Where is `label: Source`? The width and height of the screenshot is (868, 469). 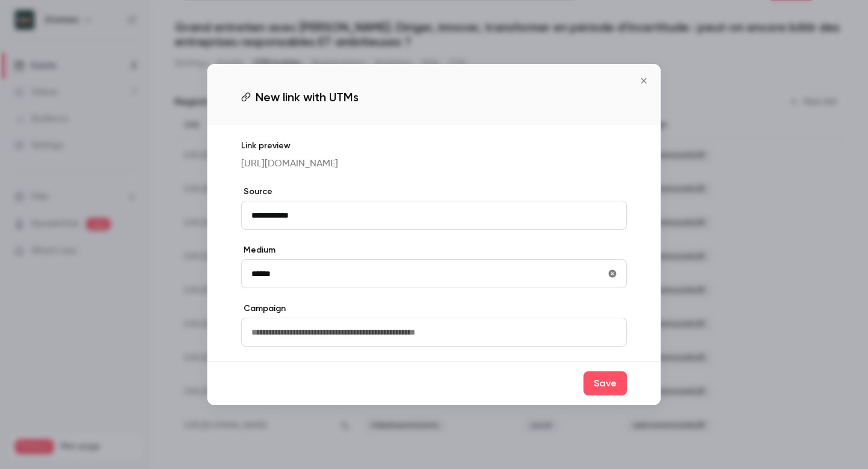 label: Source is located at coordinates (434, 192).